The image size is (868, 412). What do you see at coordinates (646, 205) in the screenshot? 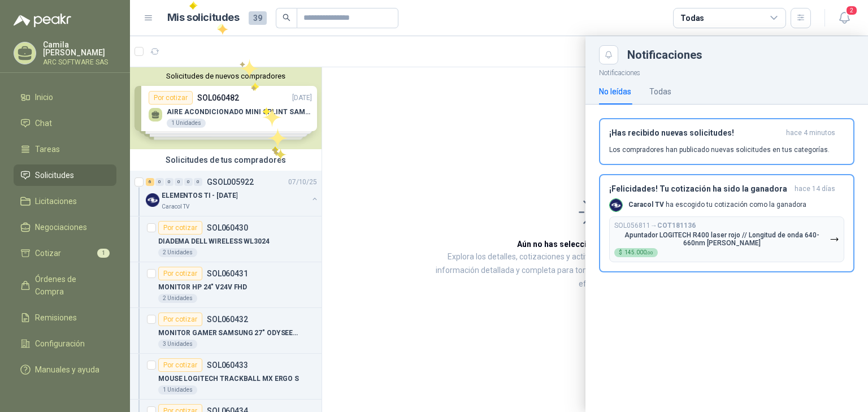
I see `b: Caracol TV` at bounding box center [646, 205].